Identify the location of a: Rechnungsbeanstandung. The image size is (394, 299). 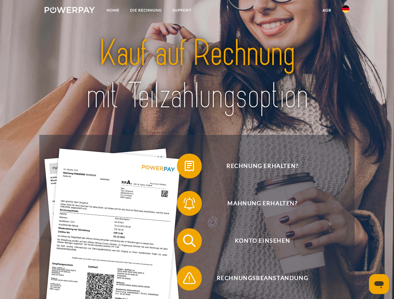
(258, 279).